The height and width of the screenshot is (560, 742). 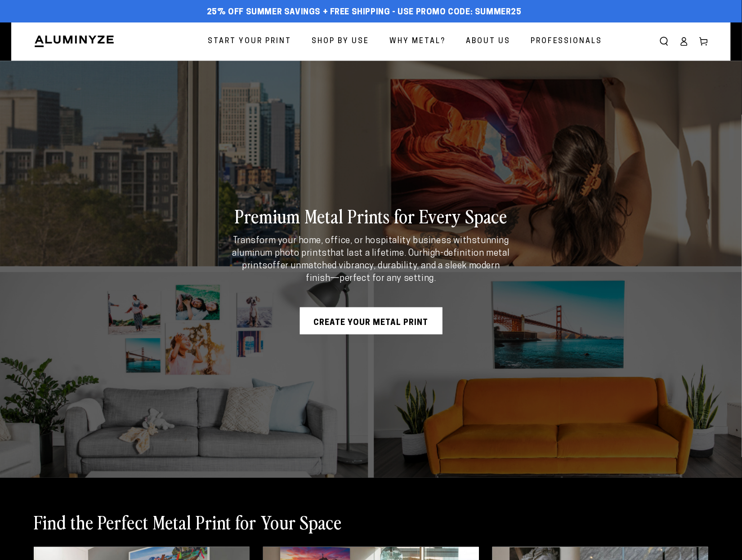 I want to click on span: About Us, so click(x=488, y=42).